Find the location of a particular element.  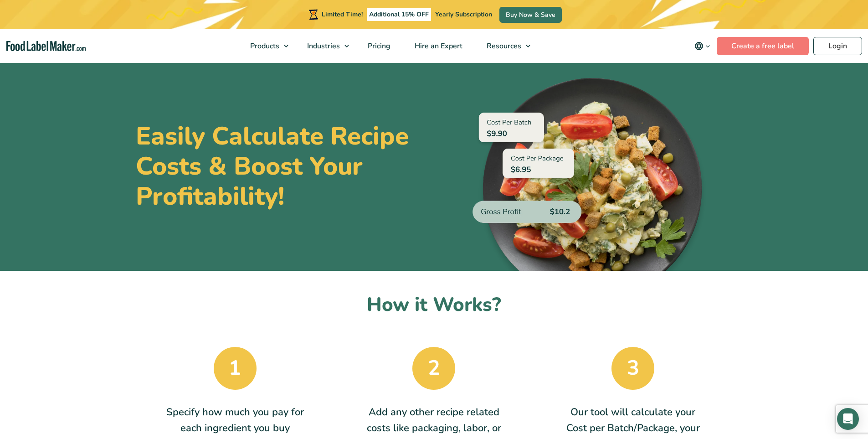

span: 2 is located at coordinates (434, 368).